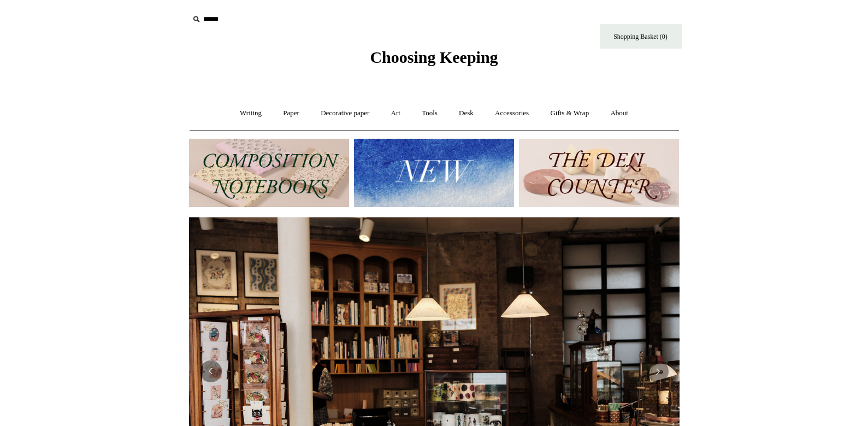  What do you see at coordinates (599, 173) in the screenshot?
I see `a: The Deli Counter` at bounding box center [599, 173].